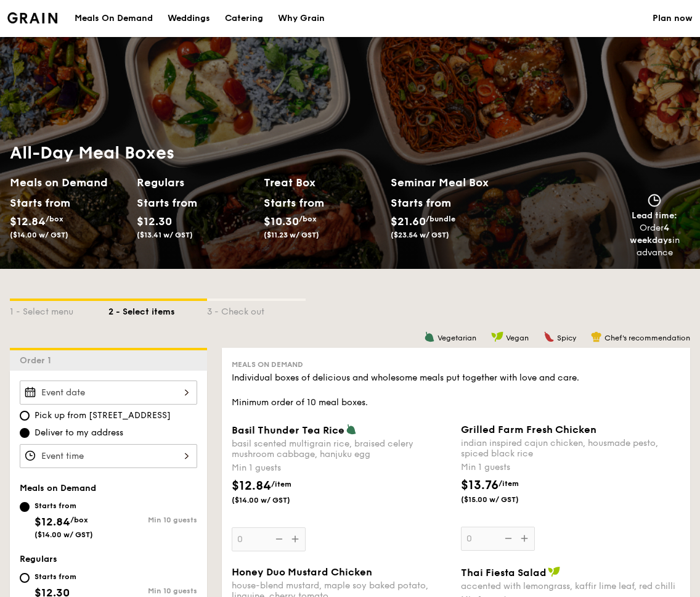 This screenshot has width=700, height=597. I want to click on img: icon-clock.2db775ea.svg, so click(655, 200).